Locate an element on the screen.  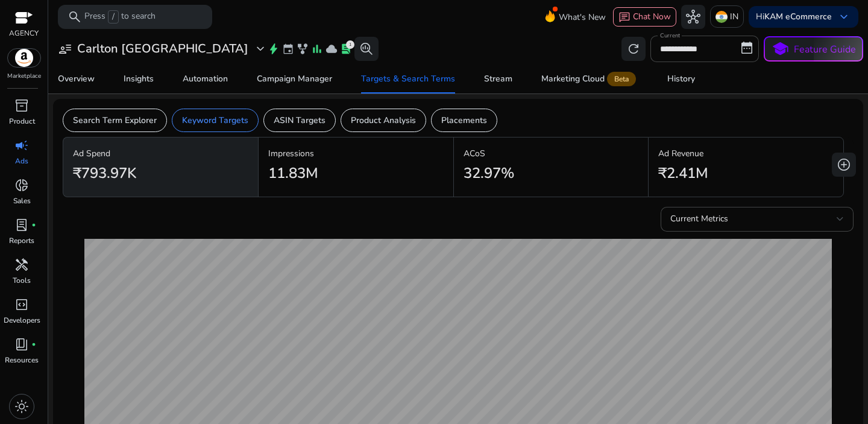
p: Sales is located at coordinates (22, 201).